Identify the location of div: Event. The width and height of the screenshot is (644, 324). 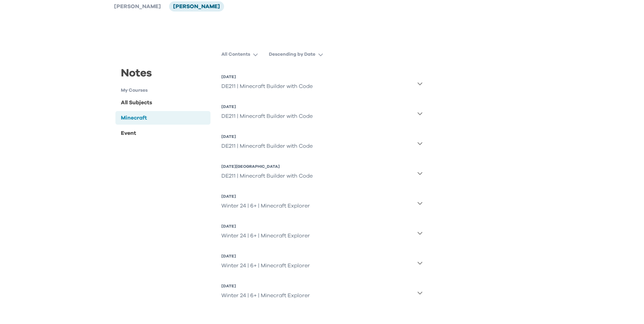
(128, 133).